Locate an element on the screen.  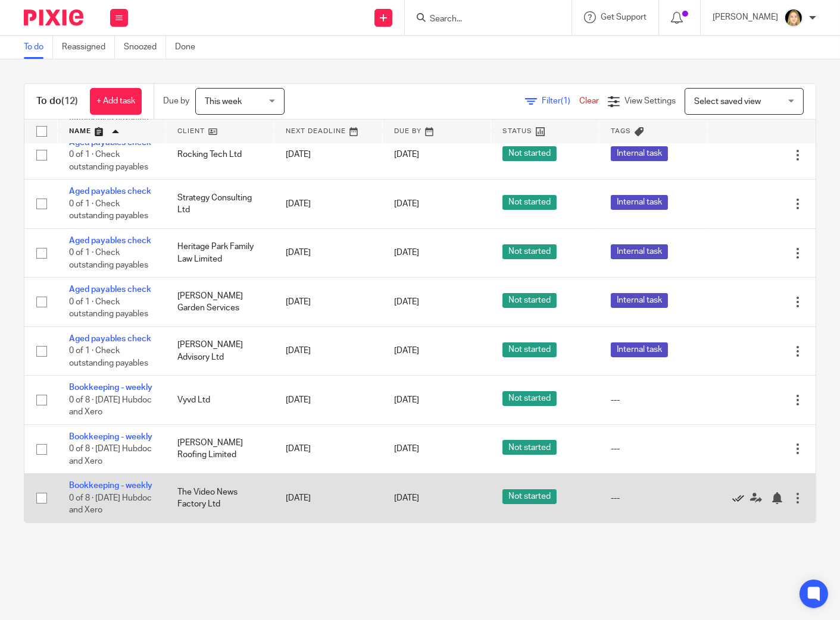
td: Rocking Tech Ltd is located at coordinates (220, 155).